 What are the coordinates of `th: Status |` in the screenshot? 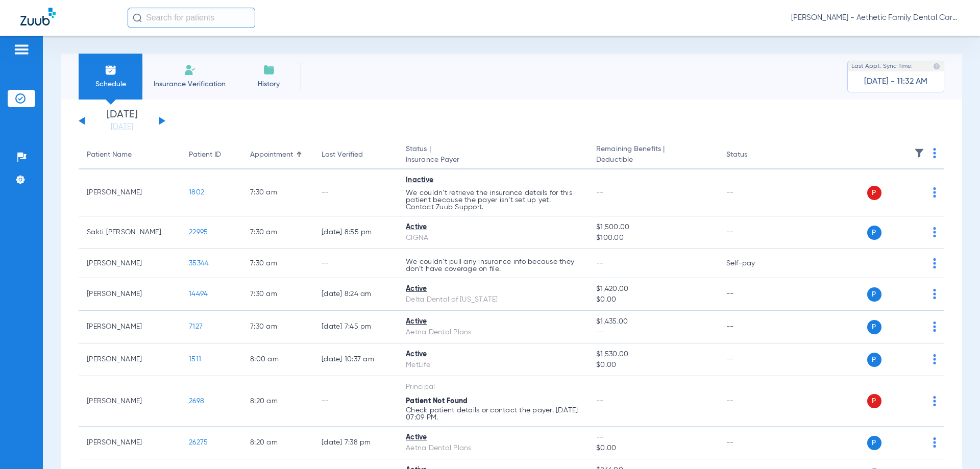 It's located at (493, 155).